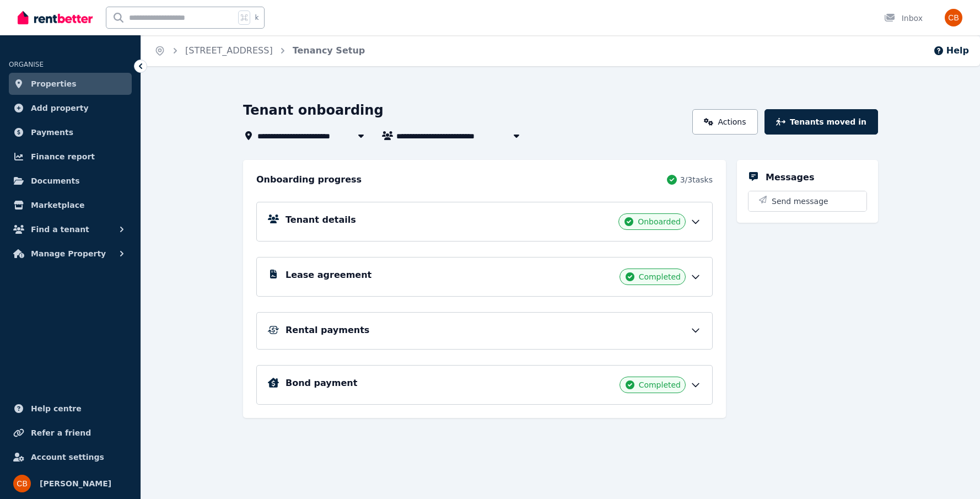 This screenshot has height=499, width=980. What do you see at coordinates (904, 18) in the screenshot?
I see `div: Inbox` at bounding box center [904, 18].